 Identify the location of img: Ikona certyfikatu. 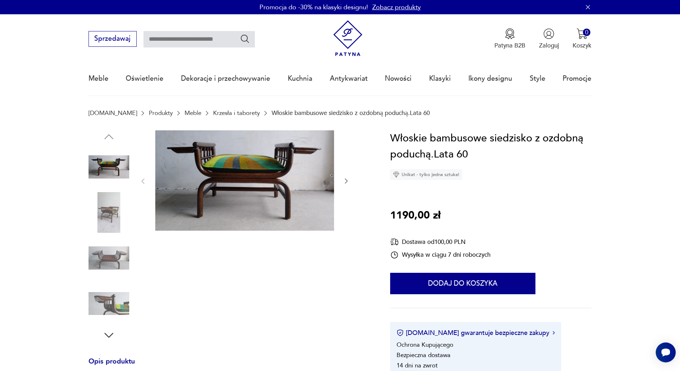
(400, 333).